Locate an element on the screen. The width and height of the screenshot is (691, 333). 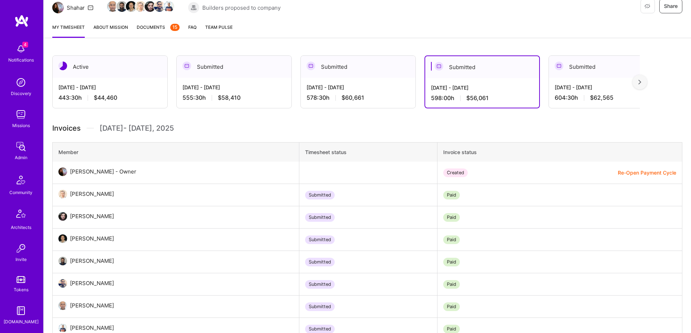
span: 4 is located at coordinates (25, 45).